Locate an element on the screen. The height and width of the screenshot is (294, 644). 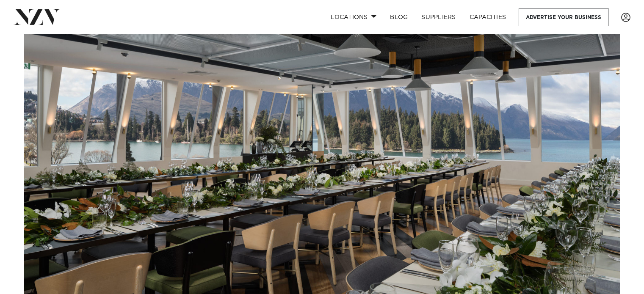
a: BLOG is located at coordinates (399, 17).